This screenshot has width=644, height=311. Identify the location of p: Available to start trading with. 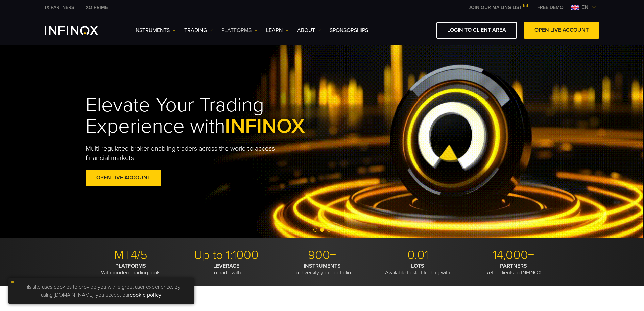
(418, 269).